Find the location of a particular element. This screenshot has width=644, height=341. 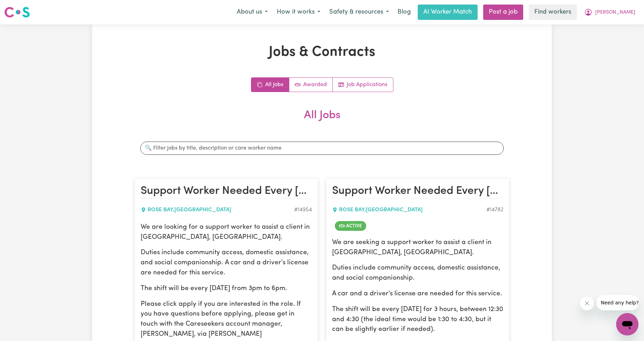

a: Careseekers logo is located at coordinates (17, 12).